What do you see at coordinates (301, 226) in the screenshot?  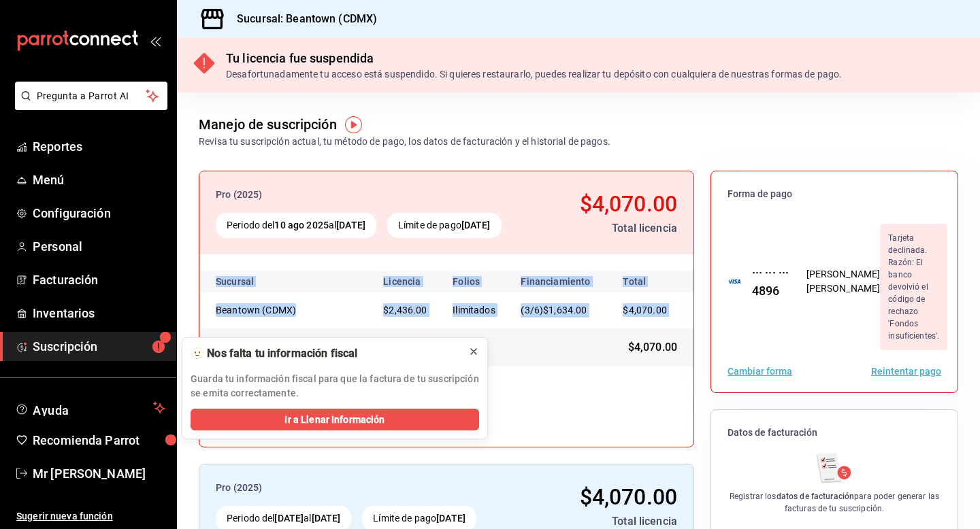 I see `strong: 10 ago 2025` at bounding box center [301, 226].